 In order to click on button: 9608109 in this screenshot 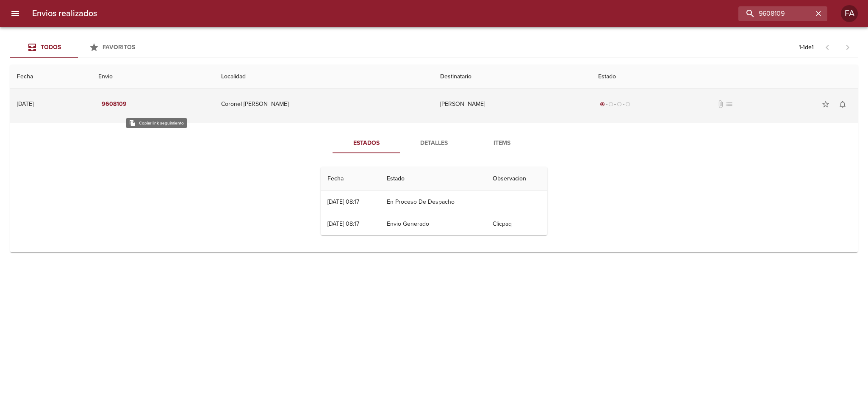, I will do `click(114, 104)`.